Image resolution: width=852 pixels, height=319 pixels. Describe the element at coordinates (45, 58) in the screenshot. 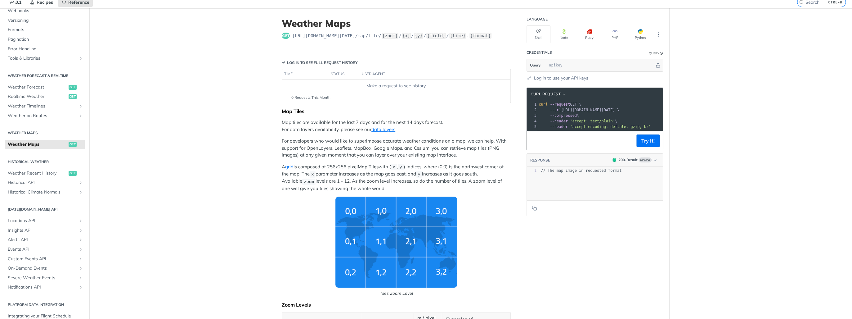

I see `a: Tools & LibrariesShow subpages for Tools & Libraries` at that location.